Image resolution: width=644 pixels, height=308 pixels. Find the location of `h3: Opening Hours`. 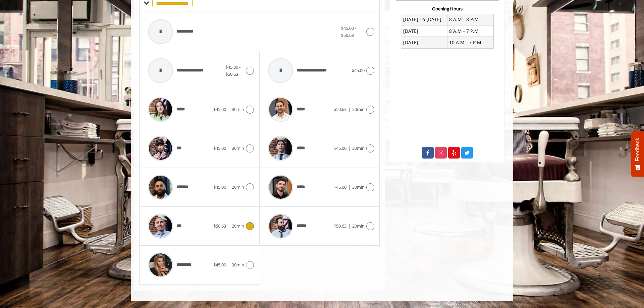

h3: Opening Hours is located at coordinates (447, 9).